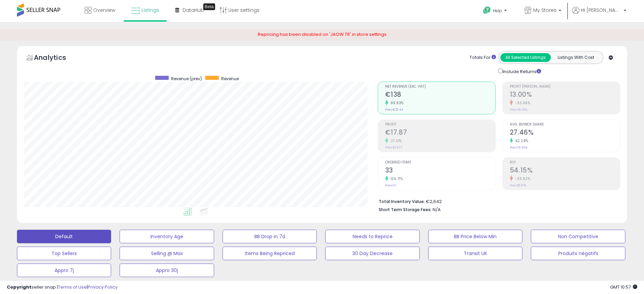 The image size is (644, 294). What do you see at coordinates (518, 110) in the screenshot?
I see `small: Prev: 19.42%` at bounding box center [518, 110].